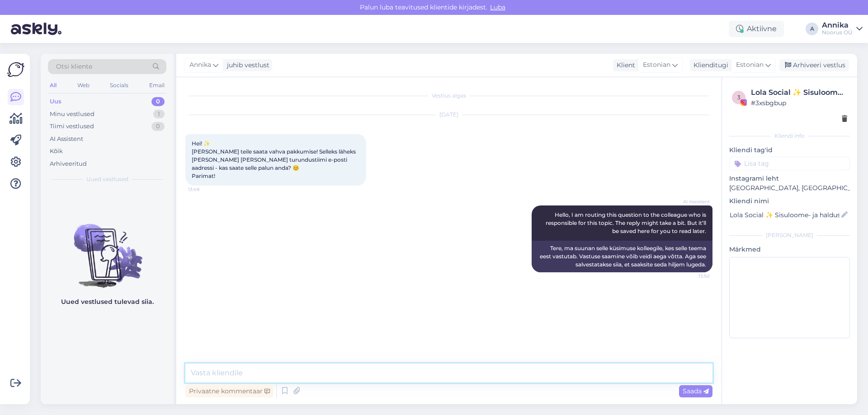  Describe the element at coordinates (789, 178) in the screenshot. I see `p: Instagrami leht` at that location.